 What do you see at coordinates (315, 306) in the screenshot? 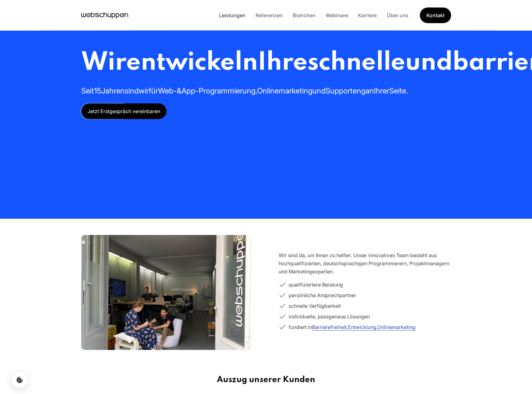
I see `span: schnelle Verfügbarkeit` at bounding box center [315, 306].